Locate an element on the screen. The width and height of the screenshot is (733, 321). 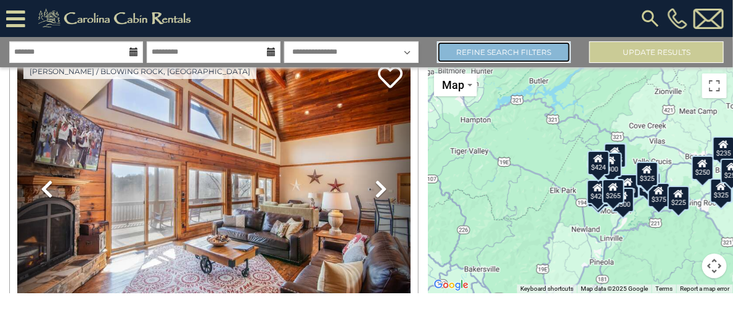
span: Map is located at coordinates (454, 84).